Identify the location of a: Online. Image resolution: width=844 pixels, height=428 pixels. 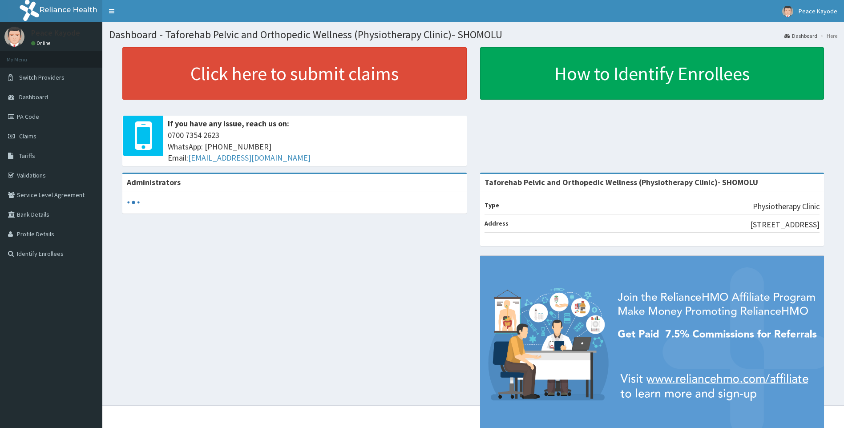
(42, 43).